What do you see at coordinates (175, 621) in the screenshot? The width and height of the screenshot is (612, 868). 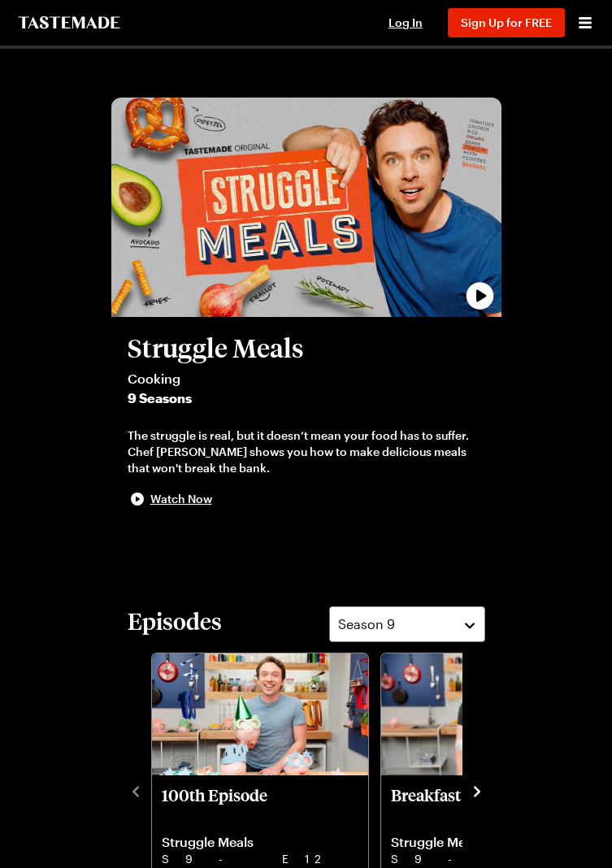 I see `h2: Episodes` at bounding box center [175, 621].